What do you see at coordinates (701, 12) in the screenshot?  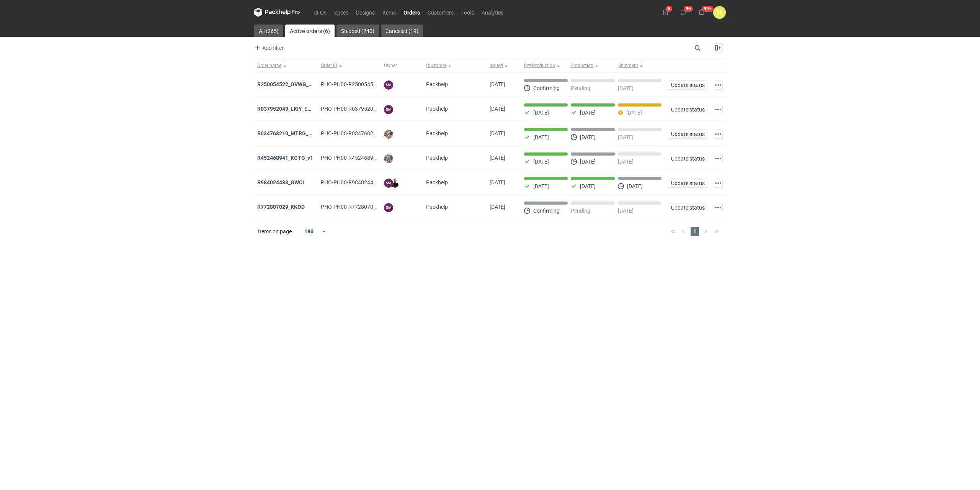 I see `button: 99+` at bounding box center [701, 12].